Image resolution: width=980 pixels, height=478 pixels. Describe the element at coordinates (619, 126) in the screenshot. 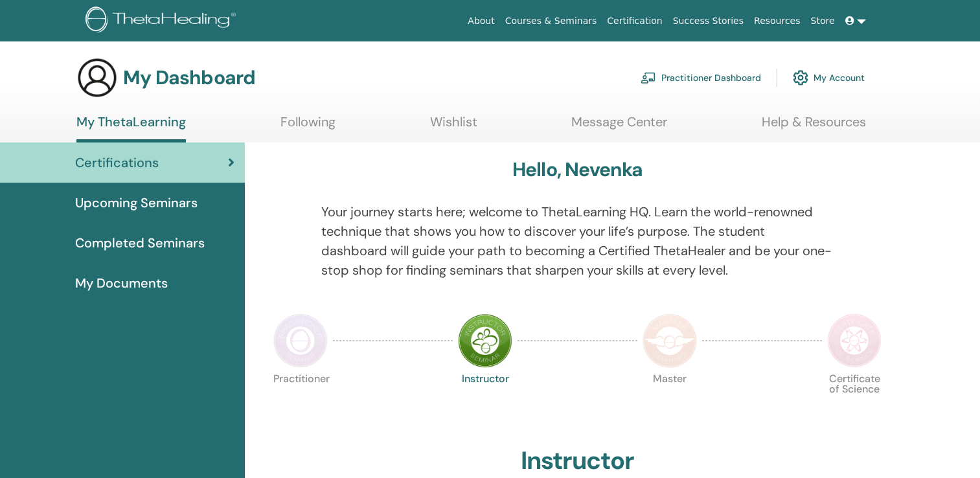

I see `a: Message Center` at that location.